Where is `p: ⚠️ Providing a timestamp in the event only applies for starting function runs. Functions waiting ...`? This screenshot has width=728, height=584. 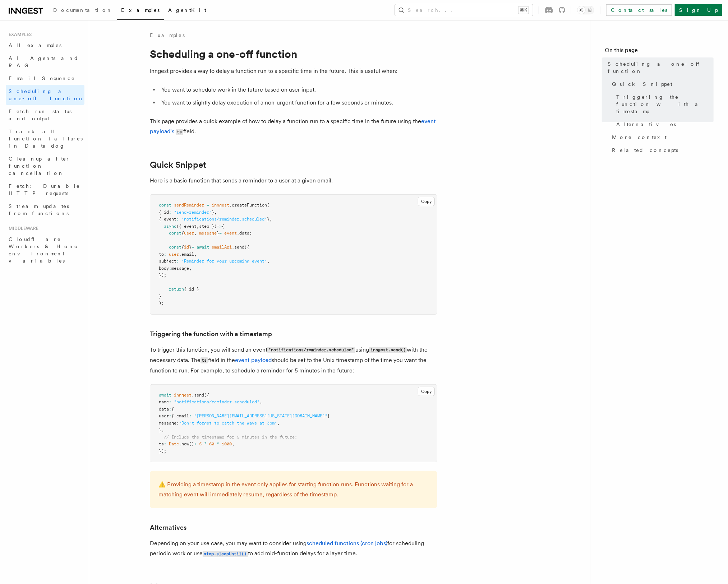
p: ⚠️ Providing a timestamp in the event only applies for starting function runs. Functions waiting ... is located at coordinates (294, 490).